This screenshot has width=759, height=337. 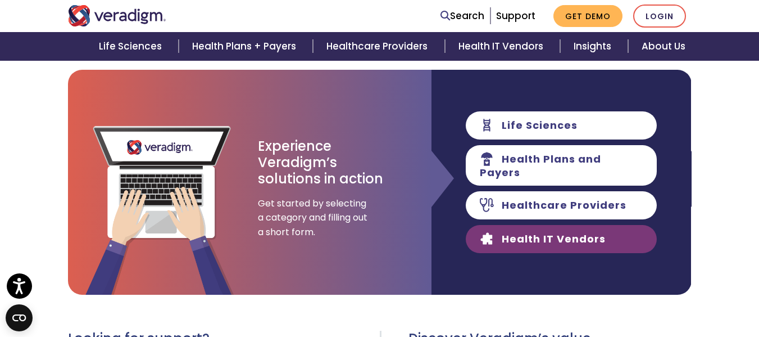 What do you see at coordinates (516, 16) in the screenshot?
I see `a: Support` at bounding box center [516, 16].